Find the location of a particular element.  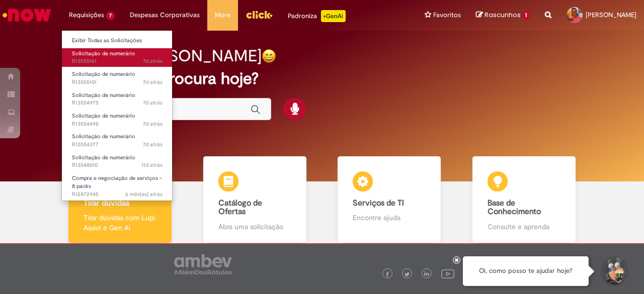

span: R13555101 is located at coordinates (118, 82).